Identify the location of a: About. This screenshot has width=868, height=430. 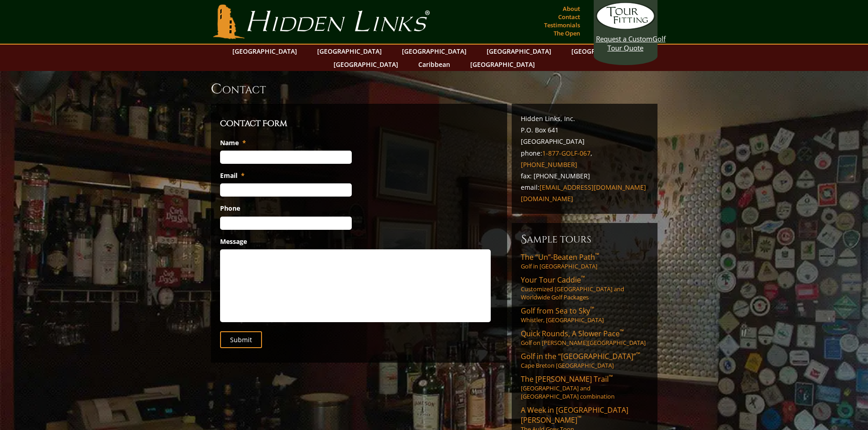
(572, 9).